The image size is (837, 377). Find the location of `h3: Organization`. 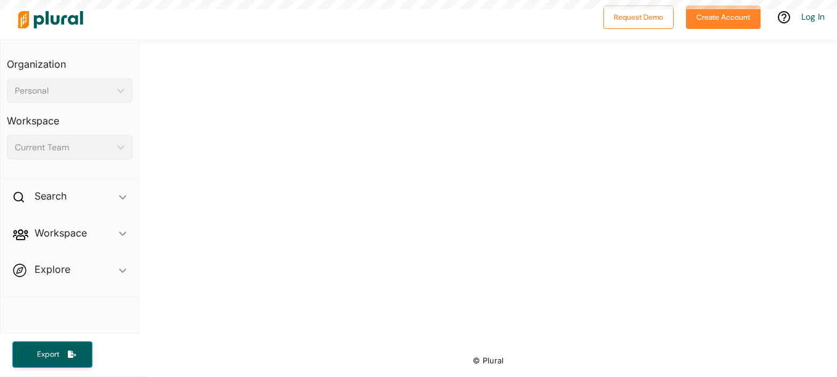

h3: Organization is located at coordinates (70, 60).